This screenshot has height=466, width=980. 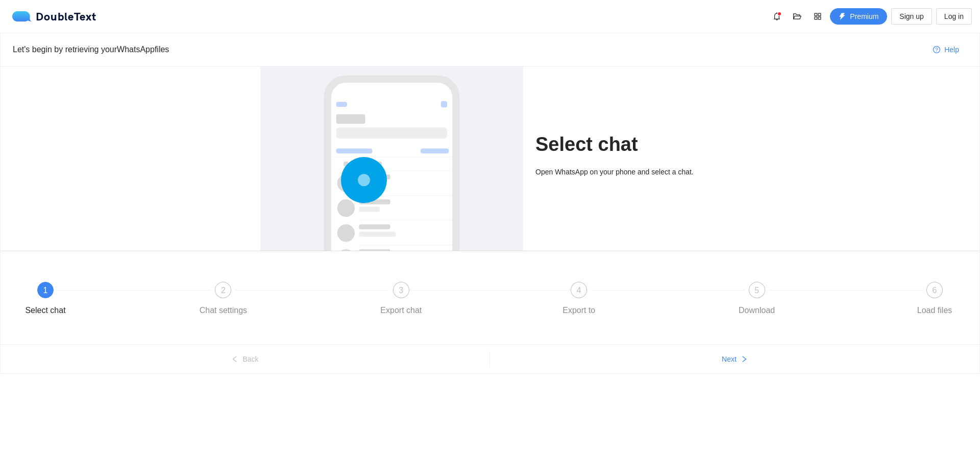 I want to click on button: leftBack, so click(x=245, y=359).